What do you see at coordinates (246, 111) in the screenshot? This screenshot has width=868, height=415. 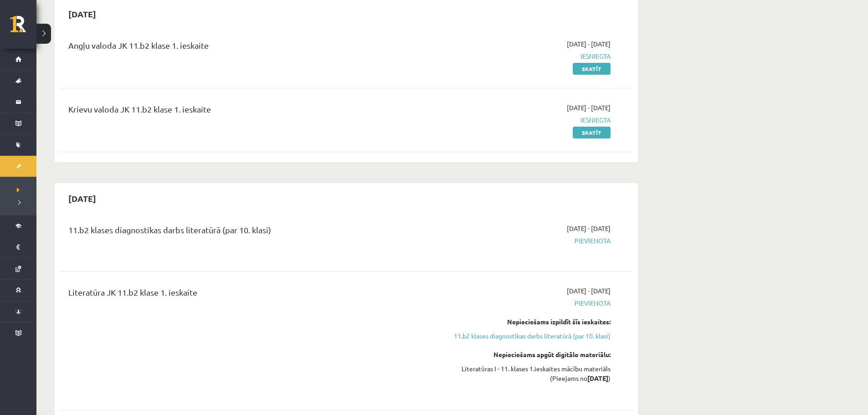 I see `div: Krievu valoda JK 11.b2 klase 1. ieskaite` at bounding box center [246, 111].